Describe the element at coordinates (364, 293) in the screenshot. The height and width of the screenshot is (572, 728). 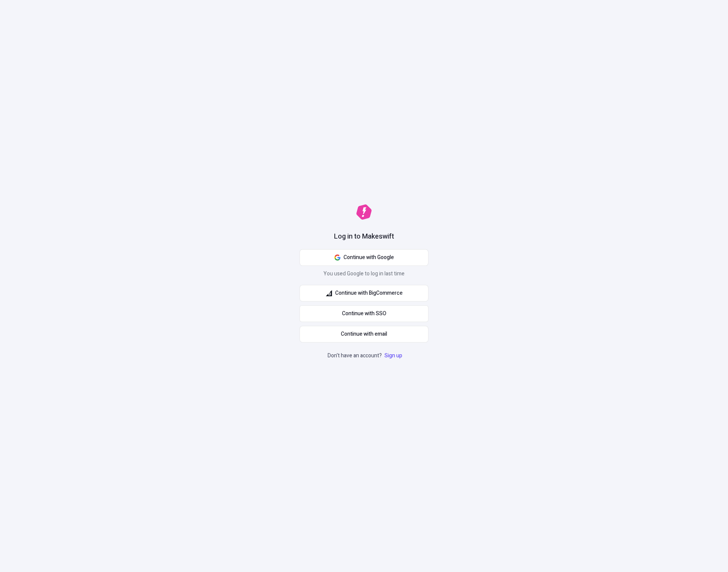
I see `button: Continue with BigCommerce` at that location.